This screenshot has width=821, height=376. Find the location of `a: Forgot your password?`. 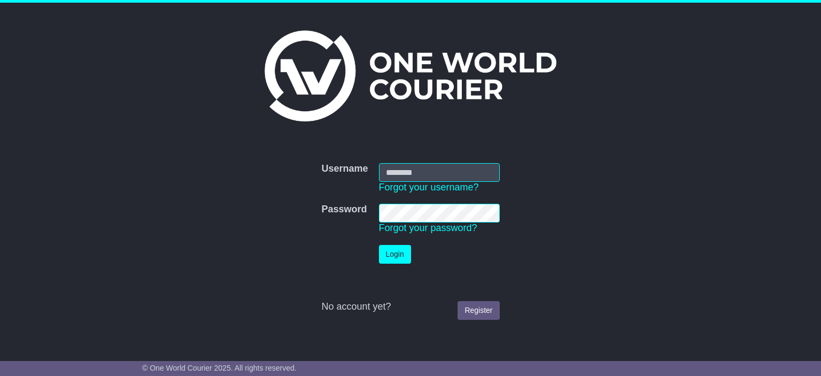

a: Forgot your password? is located at coordinates (428, 228).